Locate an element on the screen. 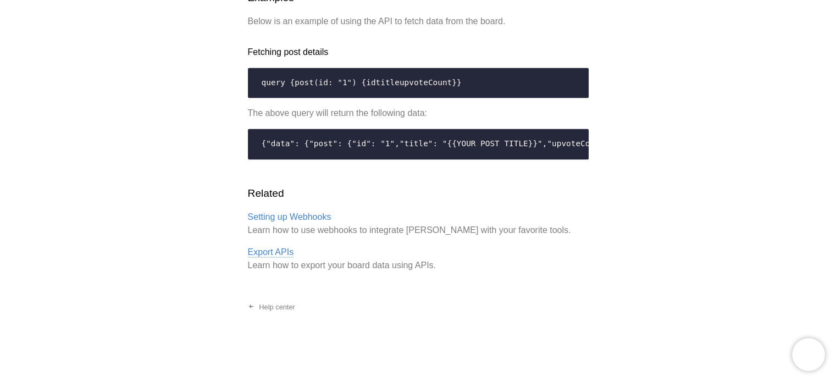  p: The above query will return the following data: is located at coordinates (419, 113).